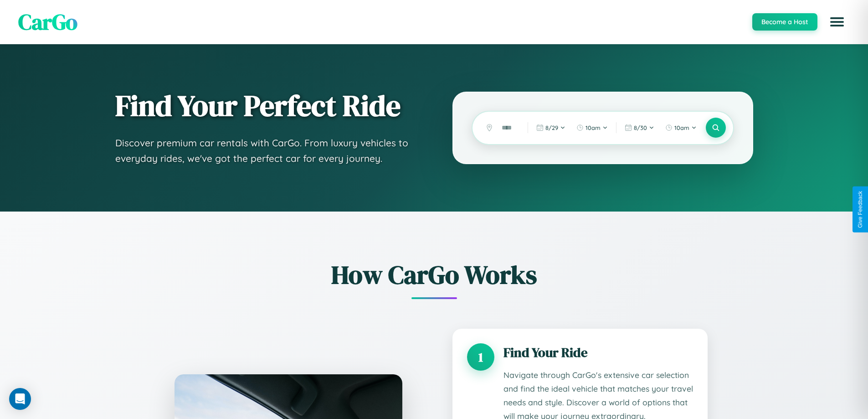 Image resolution: width=868 pixels, height=419 pixels. What do you see at coordinates (639, 128) in the screenshot?
I see `button: 8/30` at bounding box center [639, 128].